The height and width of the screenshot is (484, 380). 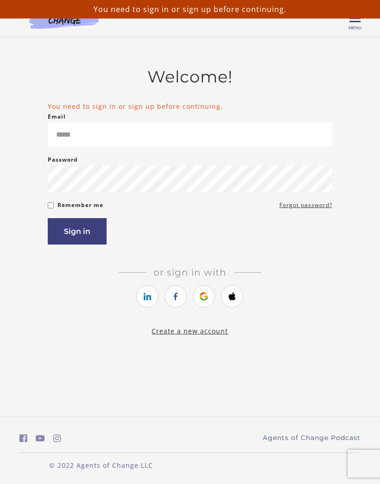 What do you see at coordinates (23, 438) in the screenshot?
I see `a: https://www.facebook.com/groups/aswbtestprep (Open in a new window)` at bounding box center [23, 438].